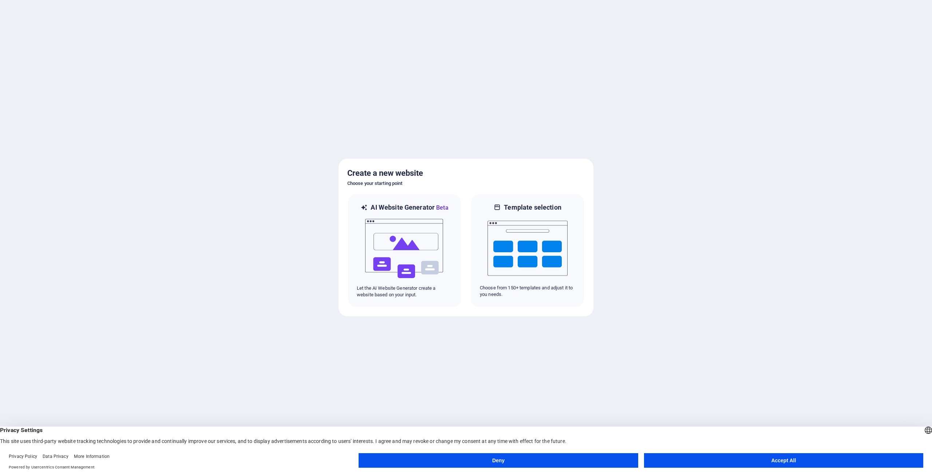 This screenshot has height=475, width=932. What do you see at coordinates (409, 208) in the screenshot?
I see `h6: AI Website Generator` at bounding box center [409, 208].